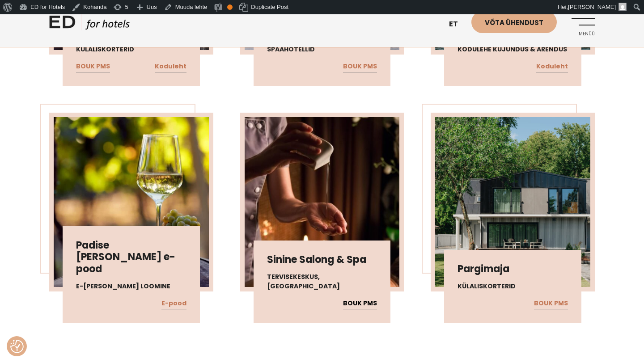 This screenshot has width=644, height=363. Describe the element at coordinates (514, 22) in the screenshot. I see `a: Võta ühendust` at that location.